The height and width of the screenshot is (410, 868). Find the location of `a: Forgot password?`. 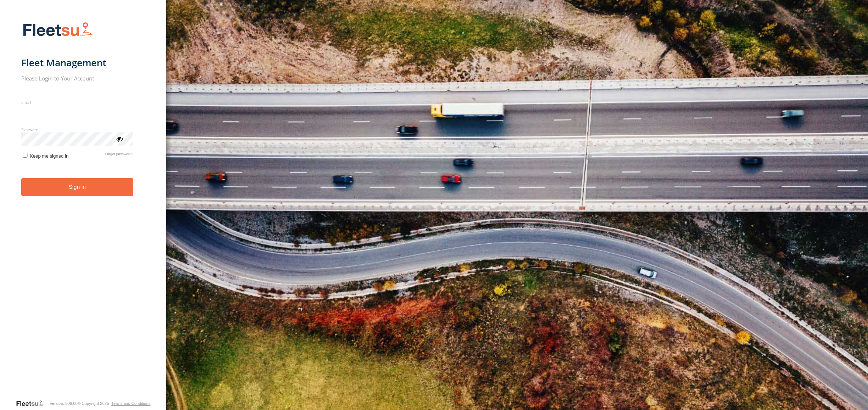

a: Forgot password? is located at coordinates (119, 155).